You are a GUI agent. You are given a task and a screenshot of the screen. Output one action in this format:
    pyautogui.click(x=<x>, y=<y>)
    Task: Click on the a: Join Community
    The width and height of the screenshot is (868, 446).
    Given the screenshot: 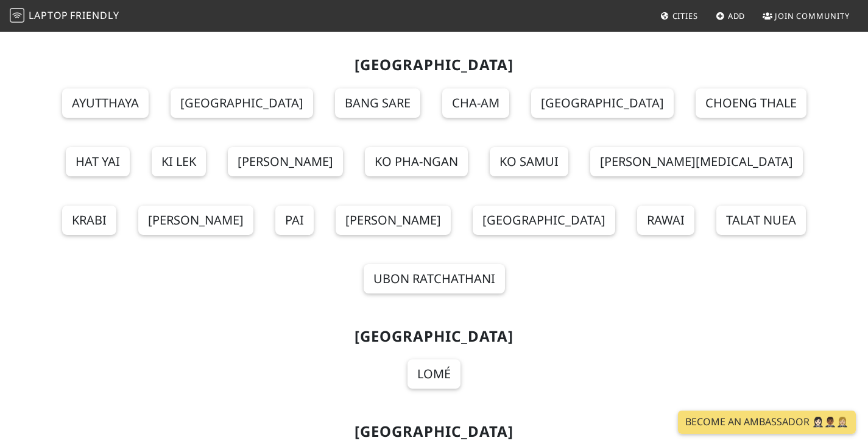 What is the action you would take?
    pyautogui.click(x=806, y=16)
    